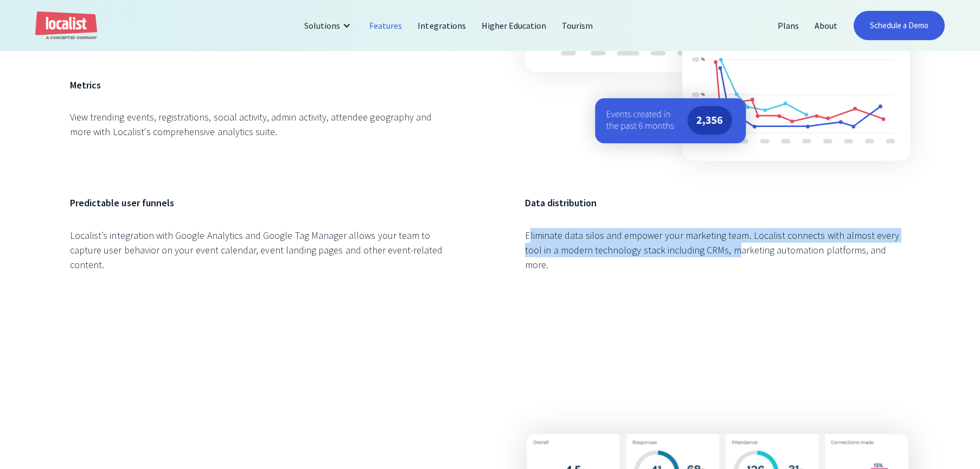 This screenshot has width=980, height=469. I want to click on a: home, so click(66, 26).